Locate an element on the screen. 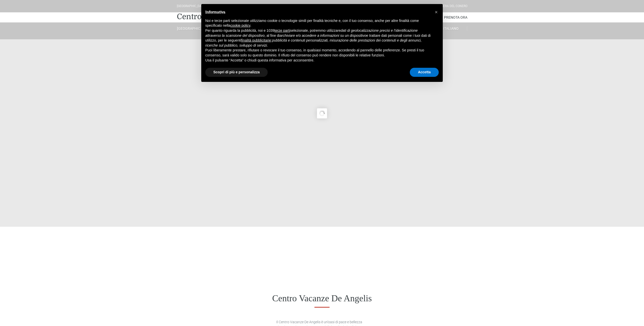  button: terze parti is located at coordinates (282, 31).